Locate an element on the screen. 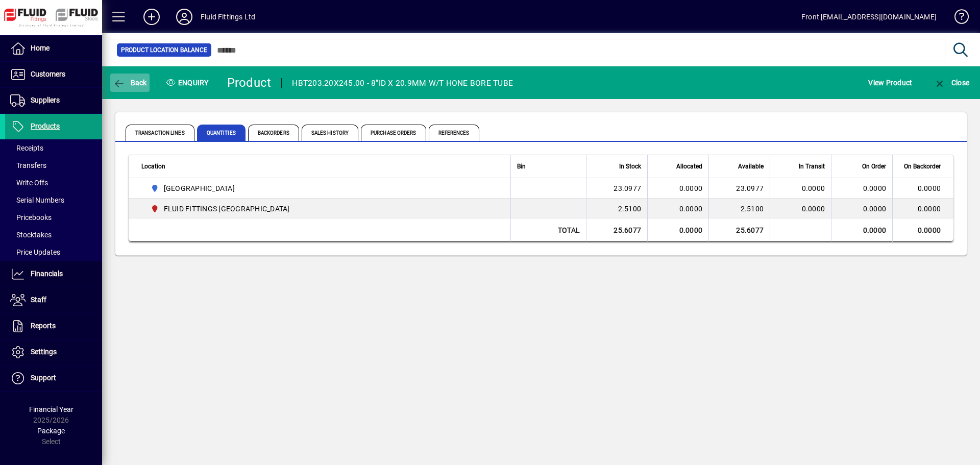 The image size is (980, 465). a: Stocktakes is located at coordinates (54, 234).